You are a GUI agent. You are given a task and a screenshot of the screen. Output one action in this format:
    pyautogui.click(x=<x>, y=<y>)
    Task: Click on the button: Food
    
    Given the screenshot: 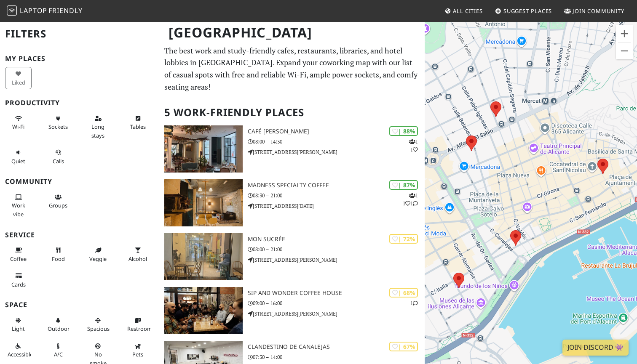 What is the action you would take?
    pyautogui.click(x=58, y=255)
    